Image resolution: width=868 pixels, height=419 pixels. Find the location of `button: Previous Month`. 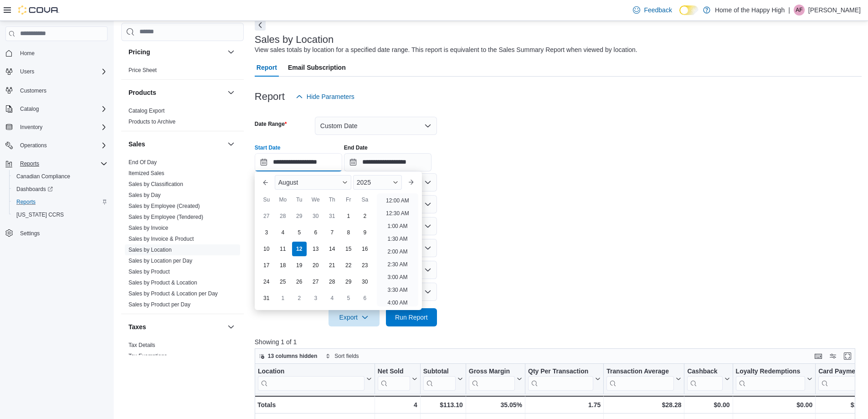

button: Previous Month is located at coordinates (266, 182).